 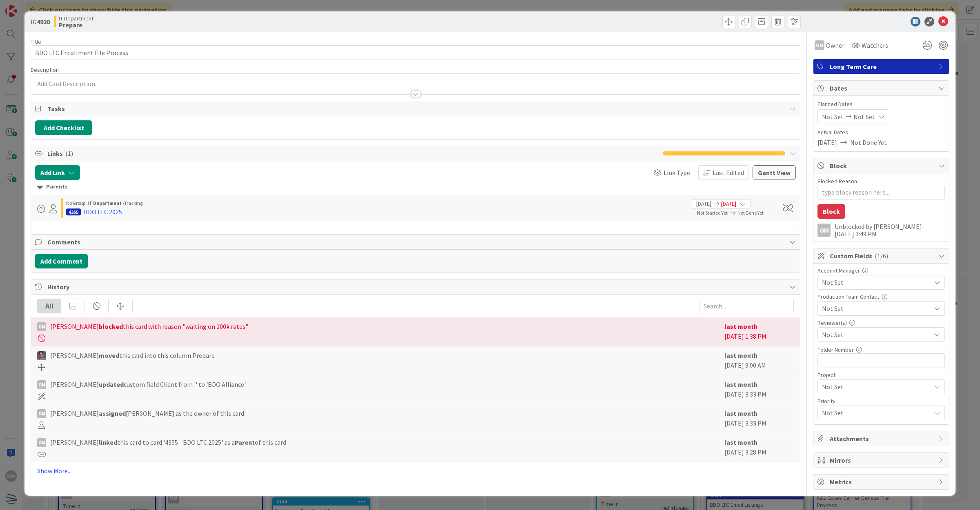 I want to click on span: ID, so click(x=40, y=22).